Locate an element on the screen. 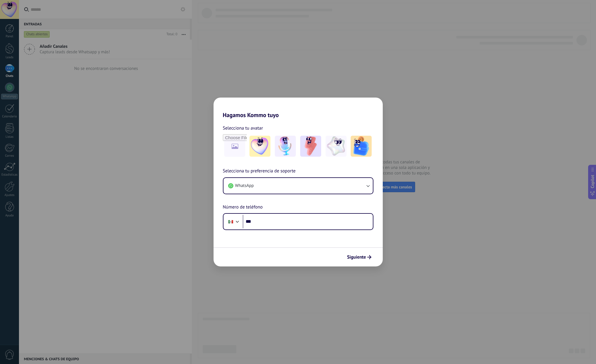 This screenshot has height=364, width=596. h2: Hagamos Kommo tuyo is located at coordinates (298, 108).